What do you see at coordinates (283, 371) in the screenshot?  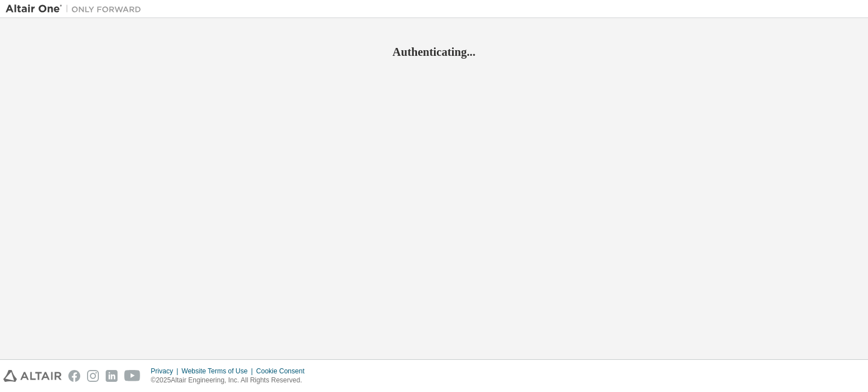 I see `div: Cookie Consent` at bounding box center [283, 371].